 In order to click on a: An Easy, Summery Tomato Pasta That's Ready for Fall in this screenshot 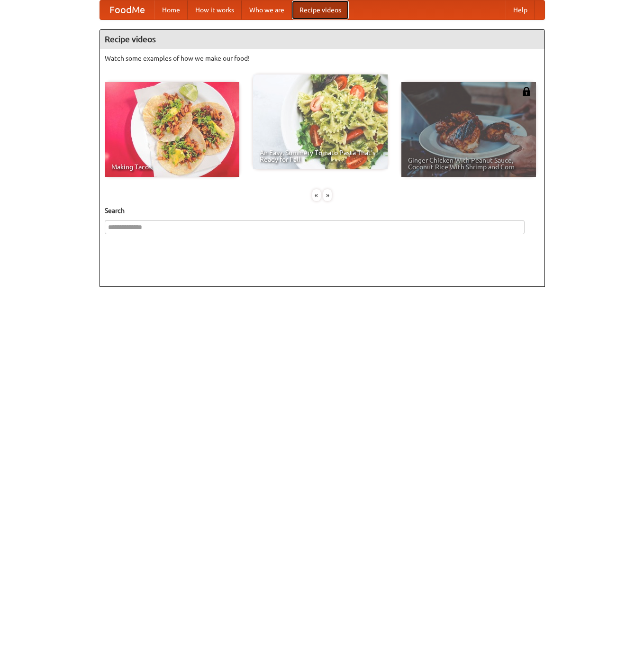, I will do `click(321, 122)`.